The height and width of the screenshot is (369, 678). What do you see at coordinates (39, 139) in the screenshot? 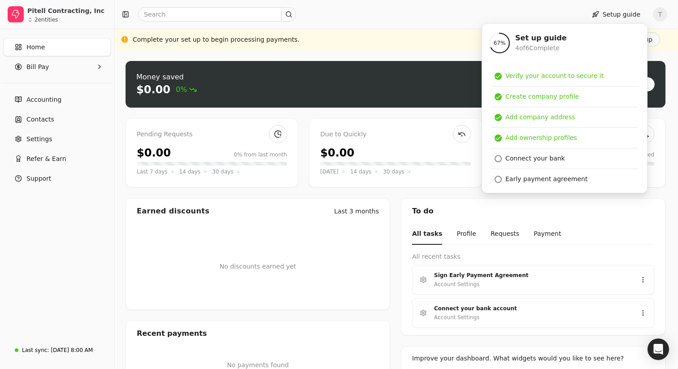
I see `span: Settings` at bounding box center [39, 139].